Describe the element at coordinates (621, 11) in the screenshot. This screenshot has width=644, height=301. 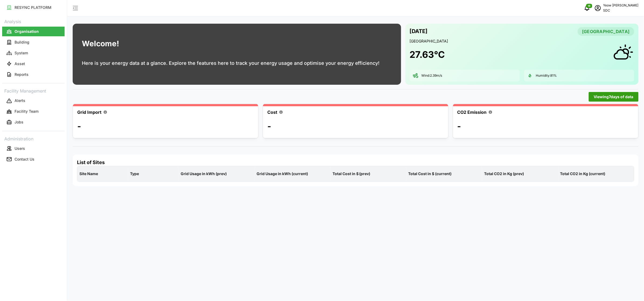
I see `p: SDC` at that location.